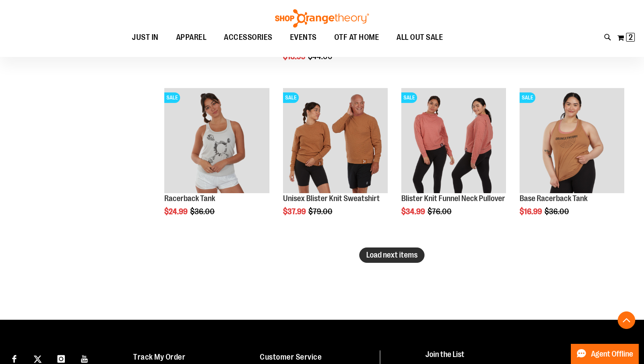  Describe the element at coordinates (441, 211) in the screenshot. I see `span: $76.00` at that location.